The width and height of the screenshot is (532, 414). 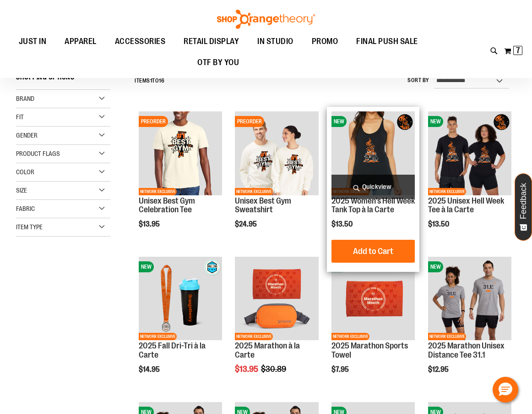 What do you see at coordinates (80, 42) in the screenshot?
I see `a: APPAREL` at bounding box center [80, 42].